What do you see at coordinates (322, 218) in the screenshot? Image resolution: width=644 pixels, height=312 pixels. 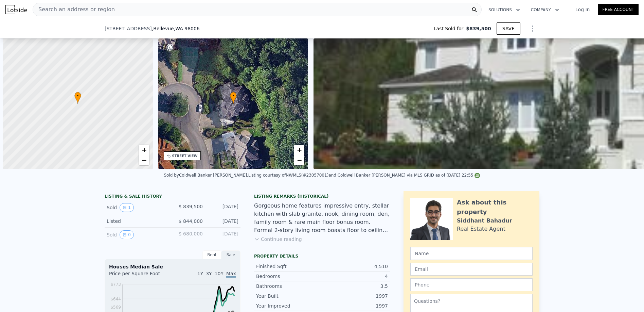 I see `div: Gorgeous home features impressive entry, stellar kitchen with slab granite, nook, dining room, de...` at bounding box center [322, 218].